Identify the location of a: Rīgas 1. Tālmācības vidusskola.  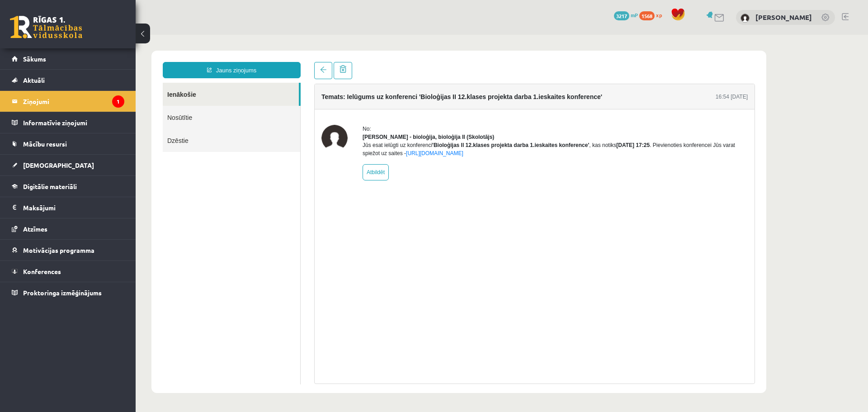
(46, 27).